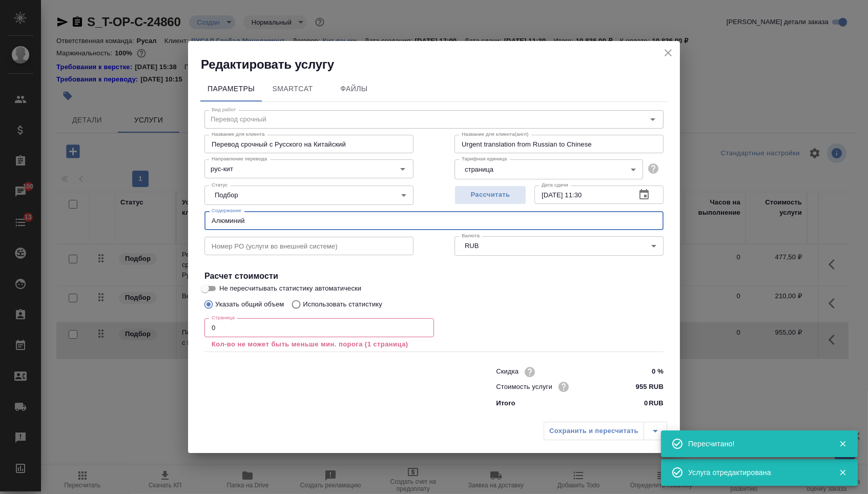 This screenshot has height=494, width=868. I want to click on button: RUB, so click(472, 246).